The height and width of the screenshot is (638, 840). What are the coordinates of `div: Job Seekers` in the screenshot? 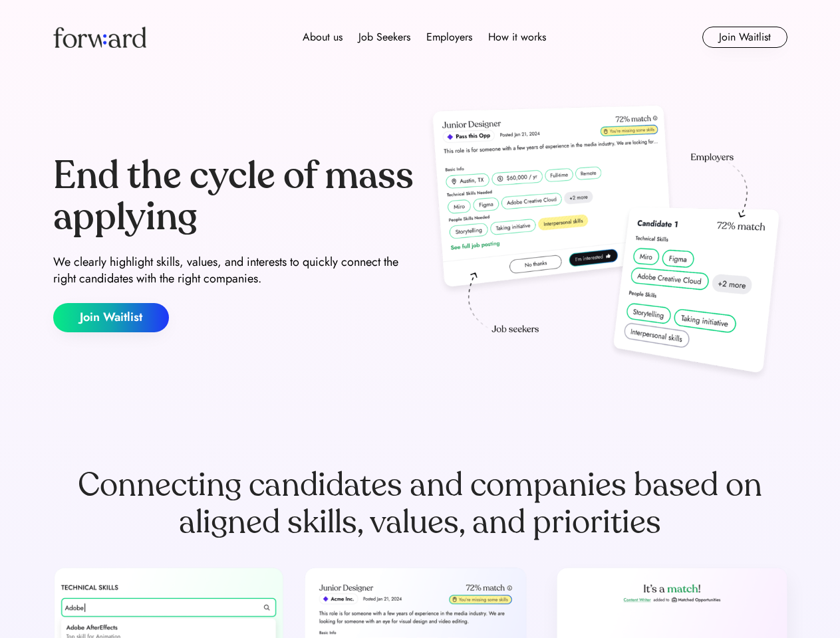 It's located at (384, 37).